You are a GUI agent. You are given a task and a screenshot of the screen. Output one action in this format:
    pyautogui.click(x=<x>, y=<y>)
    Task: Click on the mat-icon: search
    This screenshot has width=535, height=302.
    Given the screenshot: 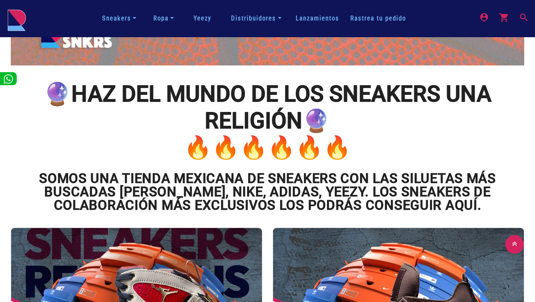 What is the action you would take?
    pyautogui.click(x=524, y=17)
    